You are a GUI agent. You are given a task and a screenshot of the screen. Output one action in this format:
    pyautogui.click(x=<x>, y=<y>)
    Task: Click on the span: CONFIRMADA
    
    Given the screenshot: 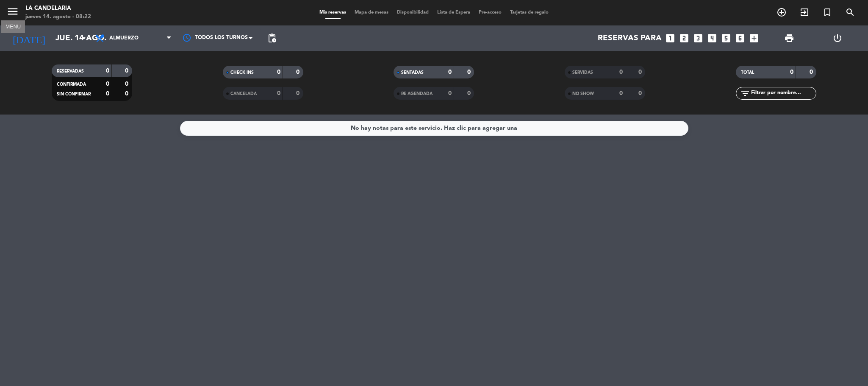 What is the action you would take?
    pyautogui.click(x=71, y=84)
    